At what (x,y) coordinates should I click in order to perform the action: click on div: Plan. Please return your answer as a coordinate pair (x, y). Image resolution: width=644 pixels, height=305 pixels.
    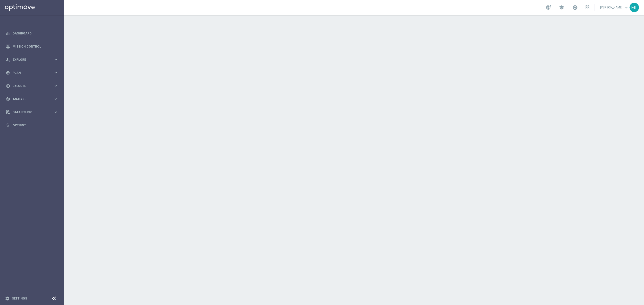
    Looking at the image, I should click on (30, 73).